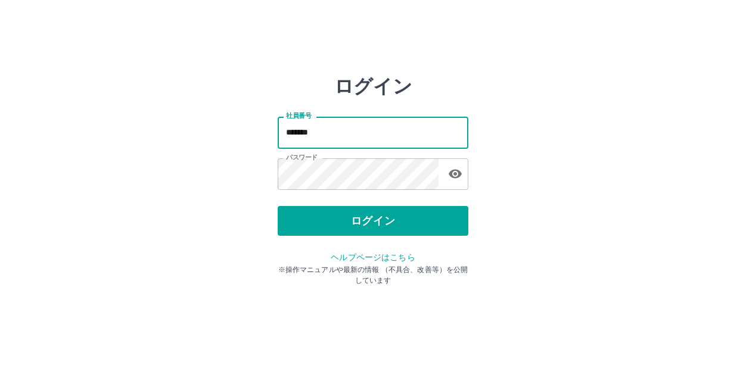 This screenshot has width=746, height=381. I want to click on h2: ログイン, so click(373, 86).